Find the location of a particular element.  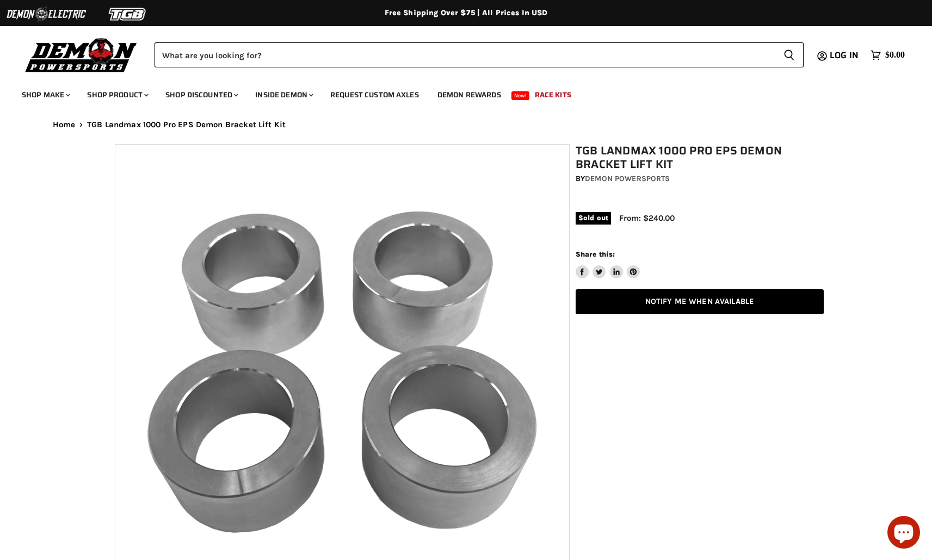

img: Demon Powersports is located at coordinates (81, 55).